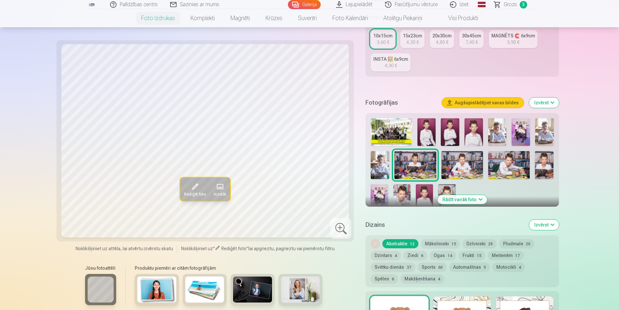 The image size is (619, 310). I want to click on a: 30x45cm7,40 €, so click(471, 39).